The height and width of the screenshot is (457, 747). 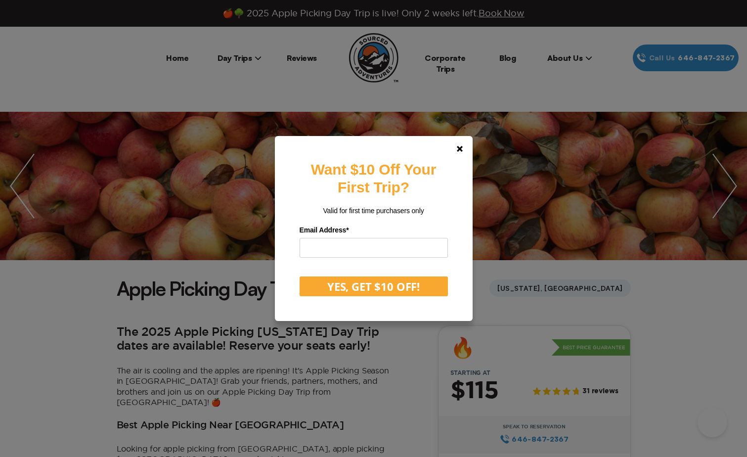 I want to click on span: Required, so click(x=347, y=230).